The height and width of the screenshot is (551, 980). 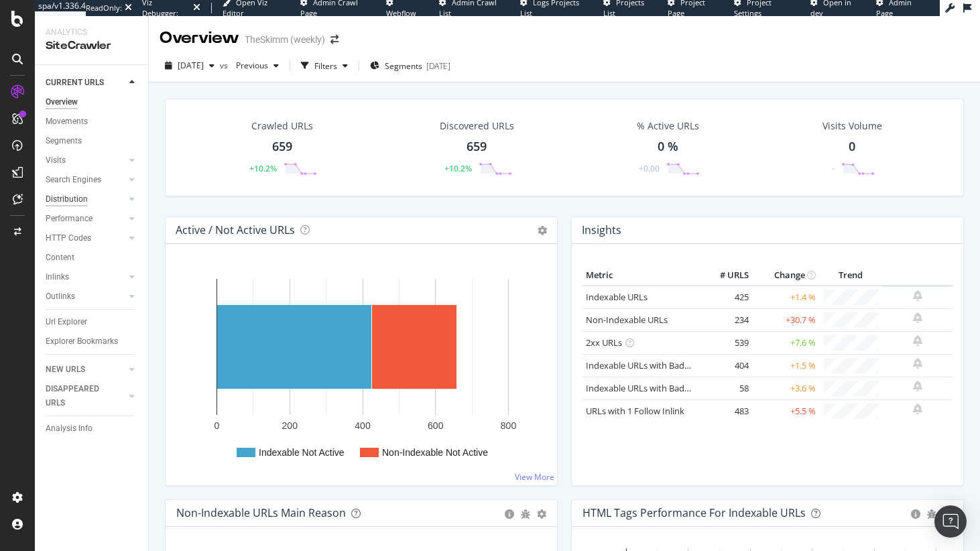 I want to click on td: +1.4 %, so click(x=786, y=297).